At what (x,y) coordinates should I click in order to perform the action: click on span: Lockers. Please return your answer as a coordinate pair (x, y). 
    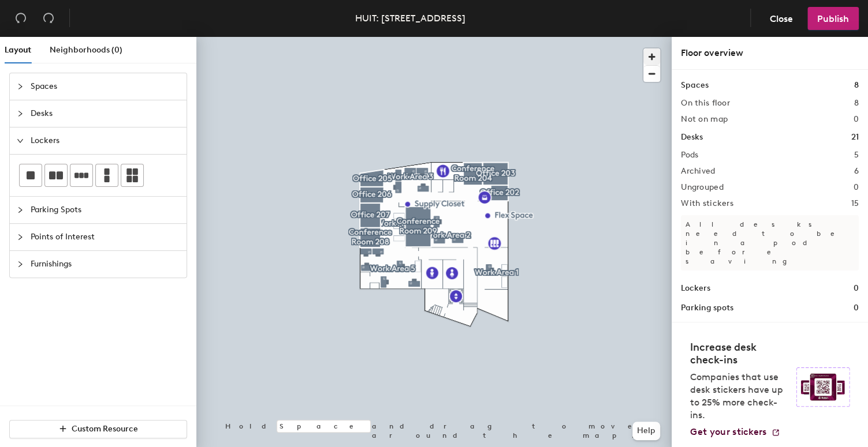
    Looking at the image, I should click on (105, 141).